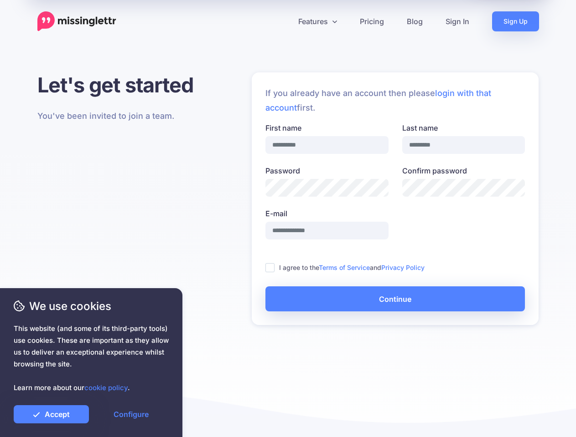  Describe the element at coordinates (317, 21) in the screenshot. I see `a: Features` at that location.